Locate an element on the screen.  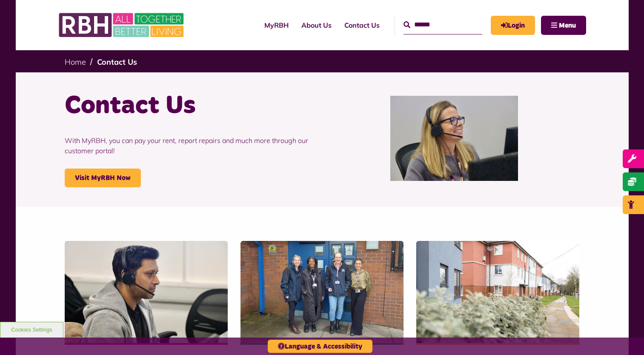
a: Visit MyRBH Now is located at coordinates (103, 178).